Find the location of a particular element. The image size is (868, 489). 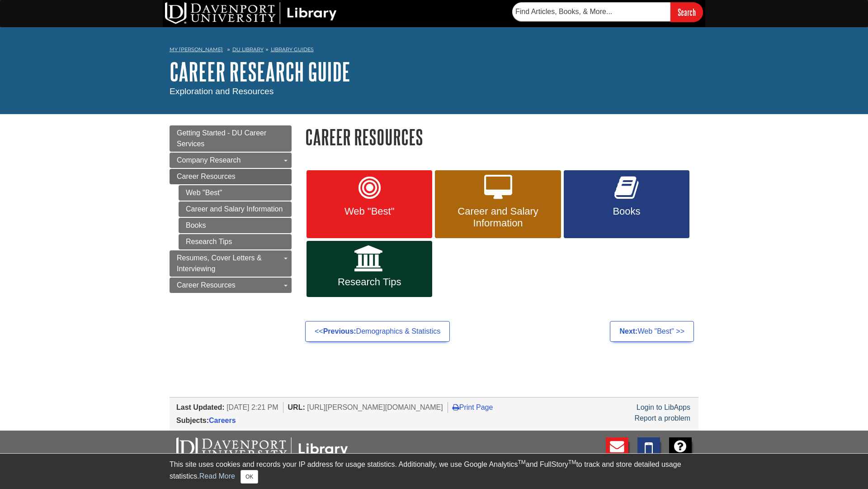

a: Library Guides is located at coordinates (292, 49).